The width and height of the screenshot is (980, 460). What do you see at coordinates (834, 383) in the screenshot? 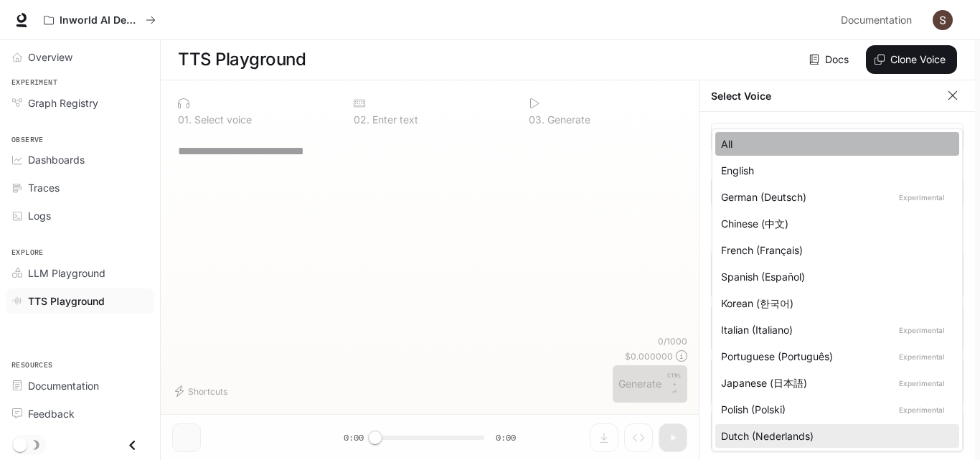
I see `div: Japanese (日本語)` at bounding box center [834, 383].